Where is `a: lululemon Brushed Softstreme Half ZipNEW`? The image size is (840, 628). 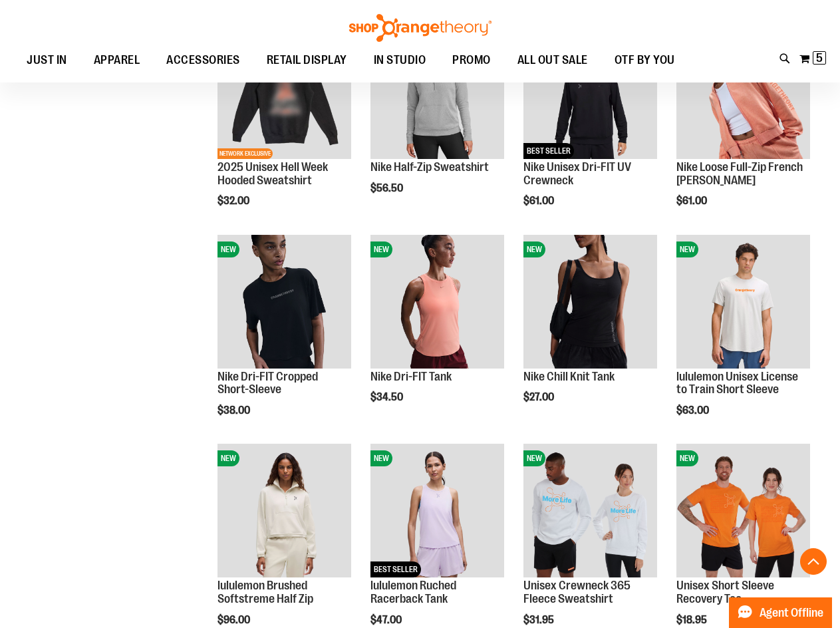 a: lululemon Brushed Softstreme Half ZipNEW is located at coordinates (284, 511).